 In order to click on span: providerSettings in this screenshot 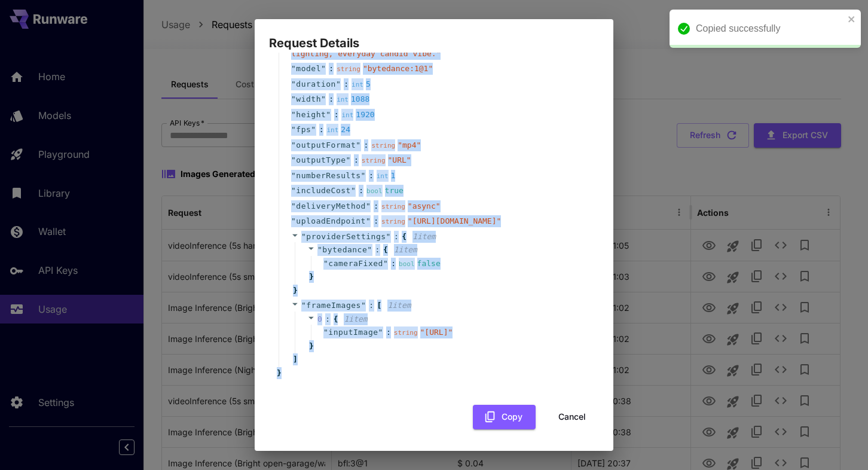, I will do `click(346, 236)`.